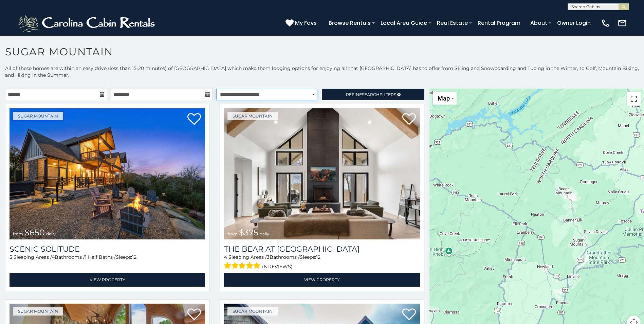  What do you see at coordinates (100, 257) in the screenshot?
I see `span: 1 Half Baths /` at bounding box center [100, 257].